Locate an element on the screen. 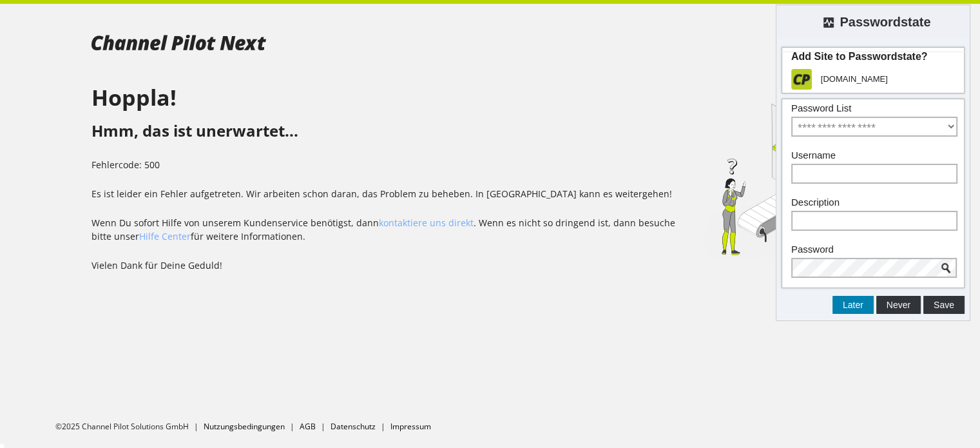  p: Add Site to Passwordstate? is located at coordinates (873, 57).